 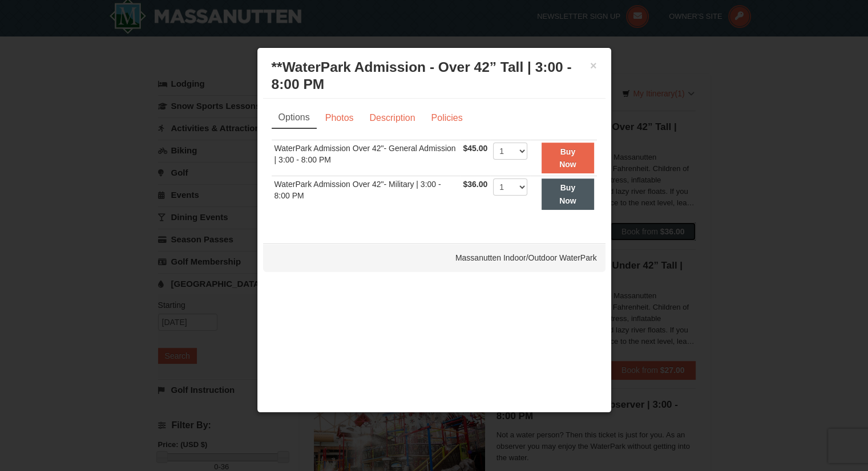 I want to click on span: $45.00, so click(x=475, y=148).